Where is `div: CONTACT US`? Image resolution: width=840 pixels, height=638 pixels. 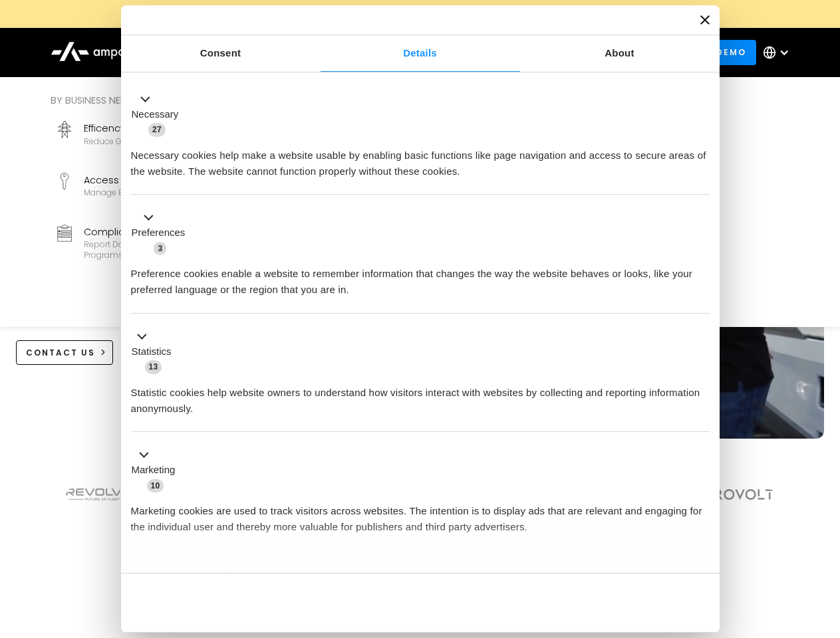
div: CONTACT US is located at coordinates (60, 353).